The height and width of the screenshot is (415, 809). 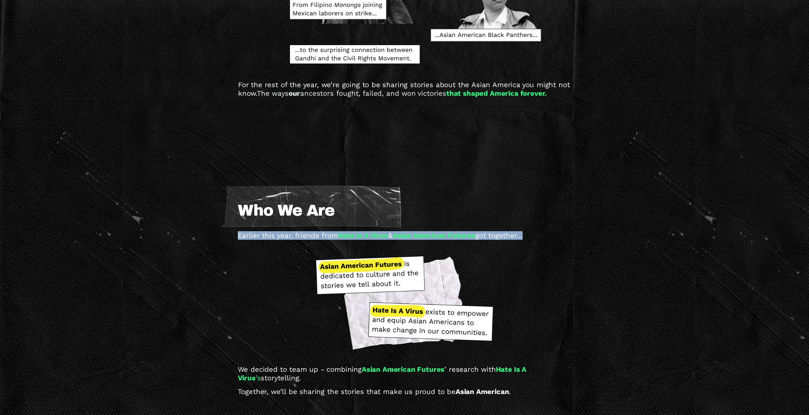 I want to click on span: got together…, so click(x=499, y=235).